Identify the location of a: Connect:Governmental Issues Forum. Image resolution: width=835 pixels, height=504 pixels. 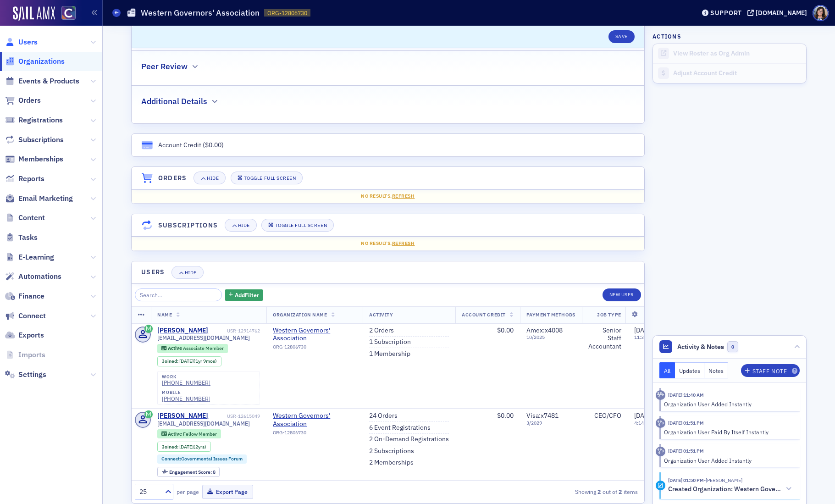
(202, 459).